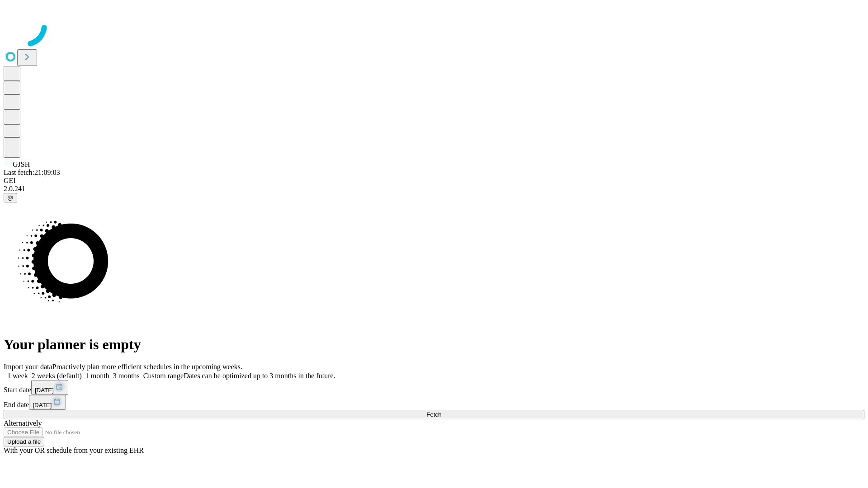 The width and height of the screenshot is (868, 488). What do you see at coordinates (434, 415) in the screenshot?
I see `span: Fetch` at bounding box center [434, 415].